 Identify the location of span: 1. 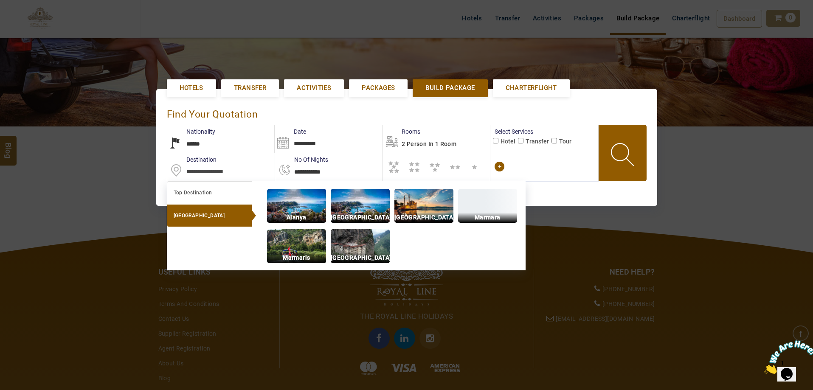
(5, 7).